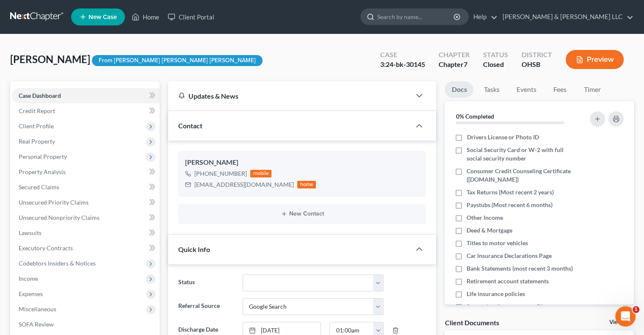 This screenshot has height=335, width=644. Describe the element at coordinates (37, 141) in the screenshot. I see `span: Real Property` at that location.